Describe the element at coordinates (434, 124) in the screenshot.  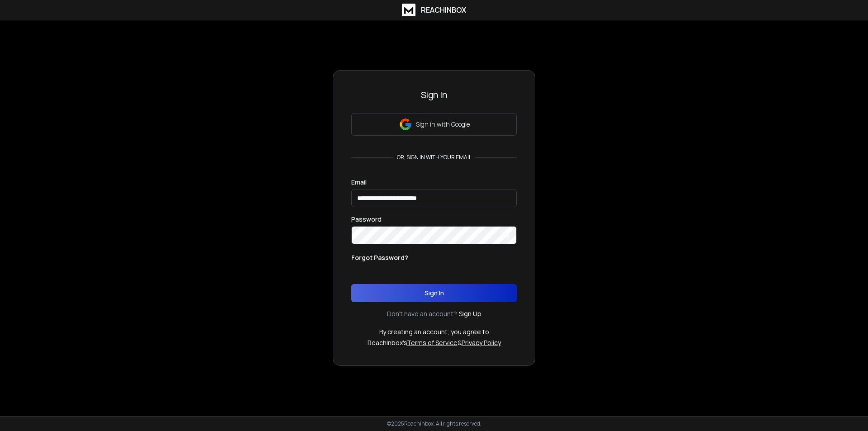
I see `button: Sign in with Google` at that location.